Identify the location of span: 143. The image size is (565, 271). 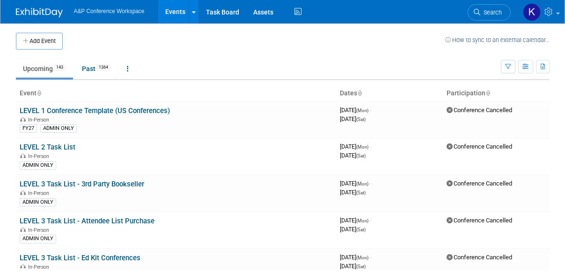
(59, 67).